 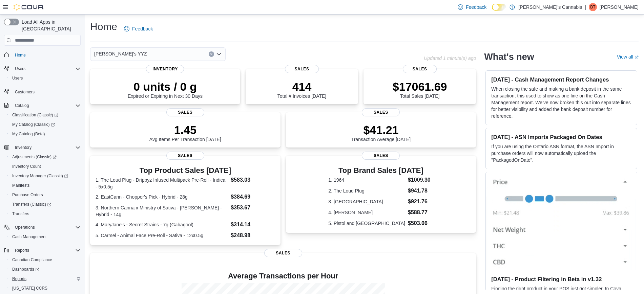 I want to click on span: Cash Management, so click(x=45, y=237).